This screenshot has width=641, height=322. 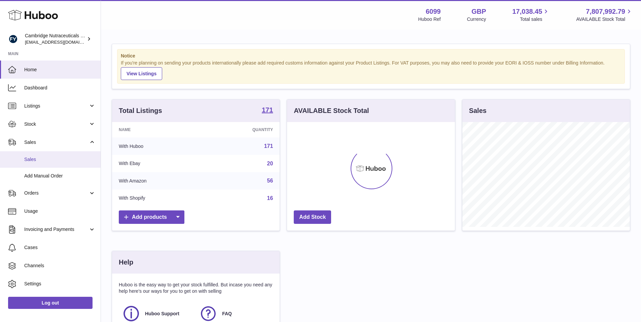 What do you see at coordinates (158, 130) in the screenshot?
I see `th: Name` at bounding box center [158, 130].